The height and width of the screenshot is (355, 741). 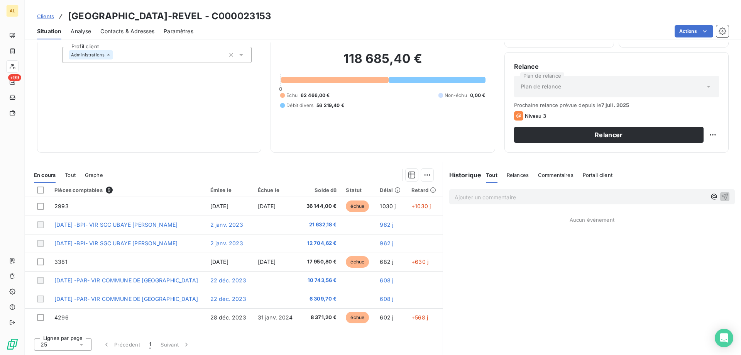 I want to click on span: 25, so click(x=44, y=344).